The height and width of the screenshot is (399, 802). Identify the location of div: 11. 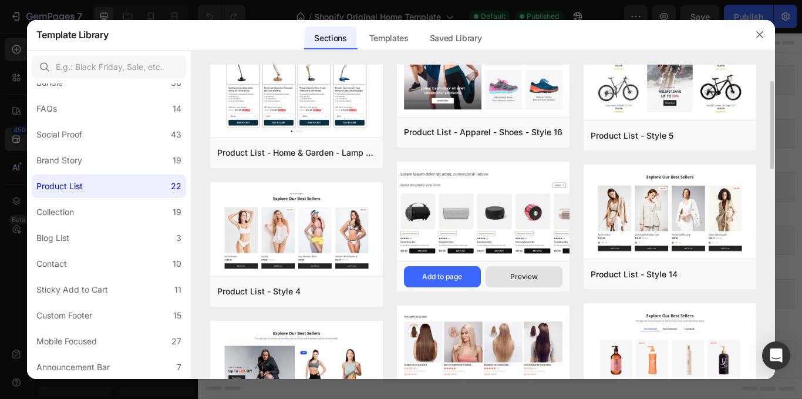
(178, 290).